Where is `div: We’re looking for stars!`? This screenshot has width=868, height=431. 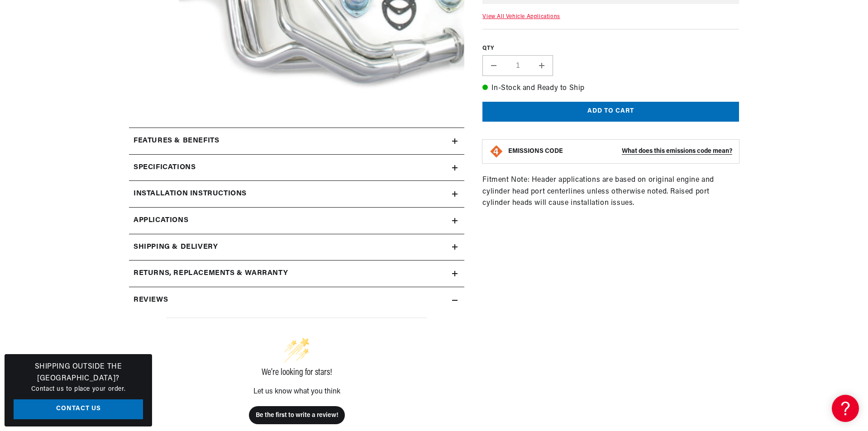 div: We’re looking for stars! is located at coordinates (297, 373).